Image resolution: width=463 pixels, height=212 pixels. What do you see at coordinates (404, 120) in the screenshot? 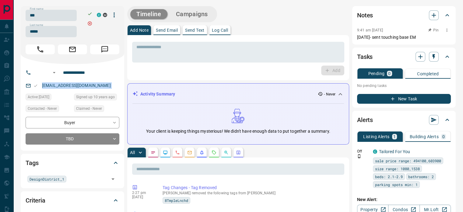
I see `div: Alerts` at bounding box center [404, 120].